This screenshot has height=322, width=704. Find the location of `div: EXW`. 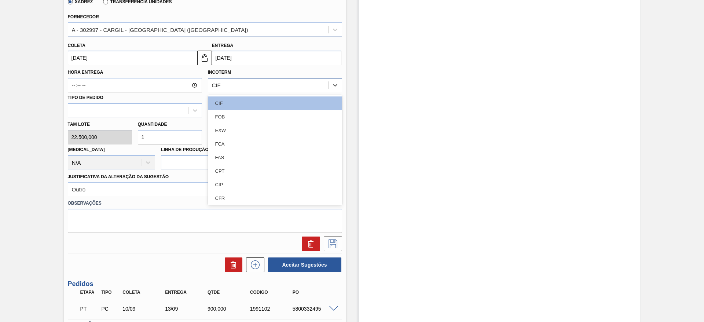

div: EXW is located at coordinates (275, 130).